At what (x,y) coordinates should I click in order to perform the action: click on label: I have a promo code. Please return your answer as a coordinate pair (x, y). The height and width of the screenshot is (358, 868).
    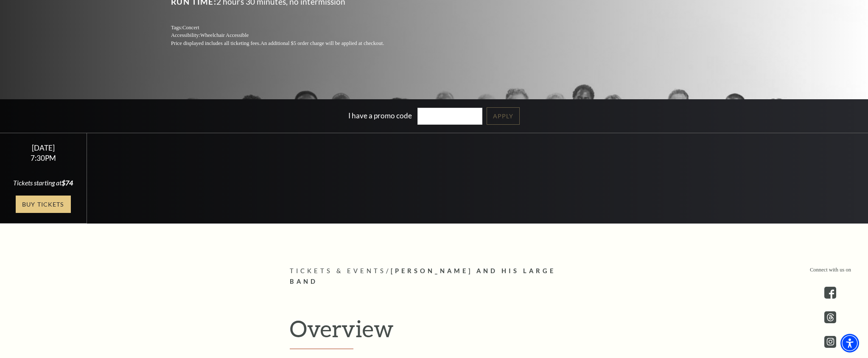
    Looking at the image, I should click on (380, 115).